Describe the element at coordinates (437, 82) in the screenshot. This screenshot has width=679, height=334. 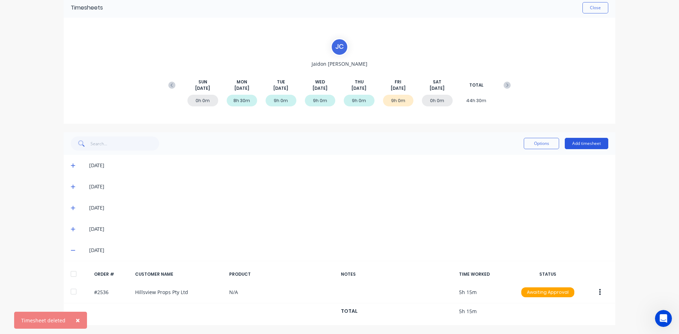
I see `span: SAT` at that location.